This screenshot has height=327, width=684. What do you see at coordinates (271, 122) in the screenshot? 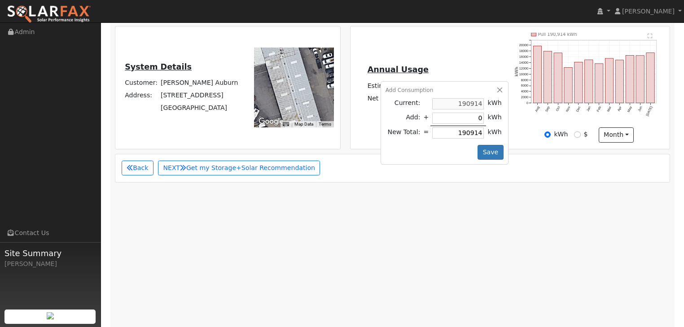
I see `img: Google` at bounding box center [271, 122].